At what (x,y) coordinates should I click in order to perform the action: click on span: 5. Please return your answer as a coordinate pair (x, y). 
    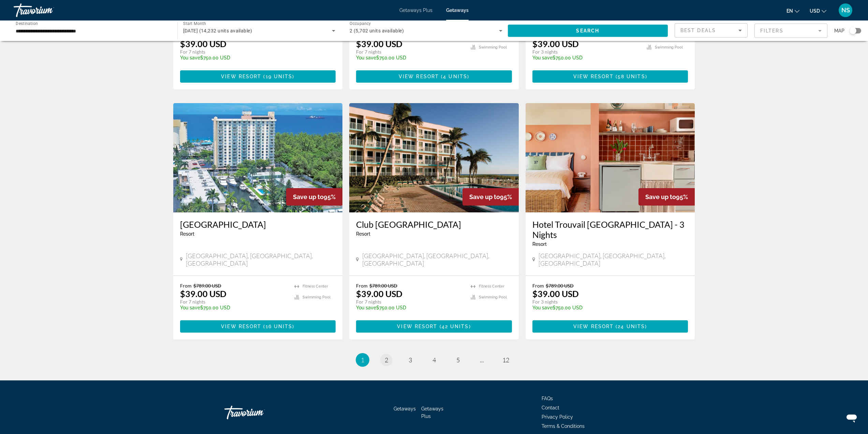
    Looking at the image, I should click on (458, 360).